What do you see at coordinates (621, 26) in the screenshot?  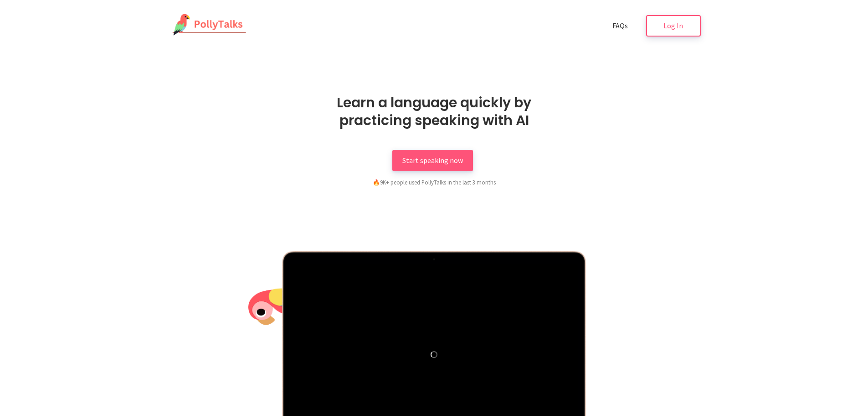 I see `a: FAQs` at bounding box center [621, 26].